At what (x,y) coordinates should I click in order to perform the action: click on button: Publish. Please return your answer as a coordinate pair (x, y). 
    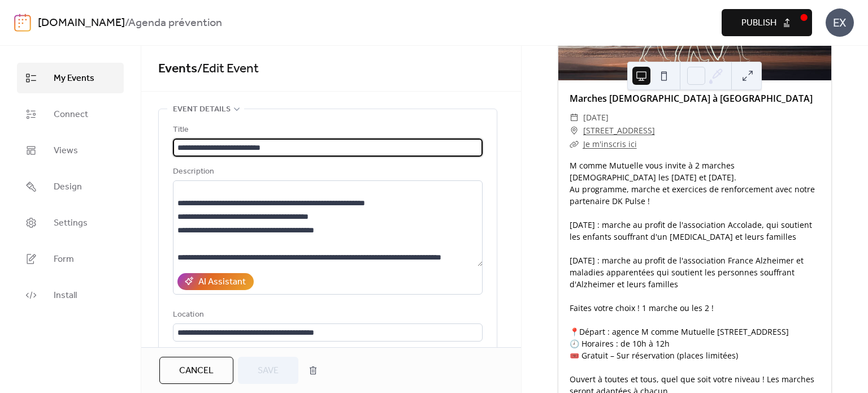
    Looking at the image, I should click on (767, 23).